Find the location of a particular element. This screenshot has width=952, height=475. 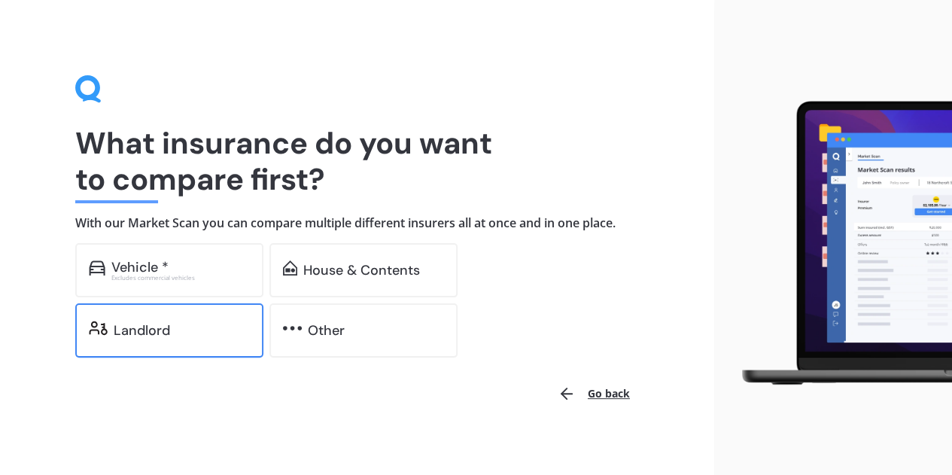

div: Excludes commercial vehicles is located at coordinates (181, 278).